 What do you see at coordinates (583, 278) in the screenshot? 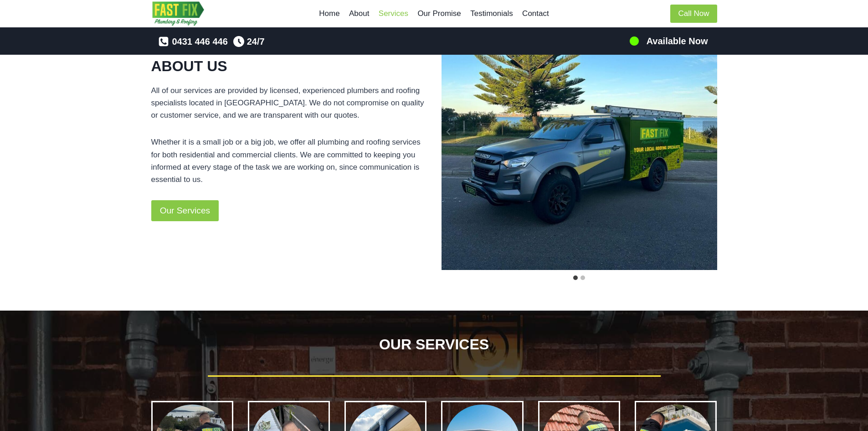
I see `button: Go to slide 2` at bounding box center [583, 278].